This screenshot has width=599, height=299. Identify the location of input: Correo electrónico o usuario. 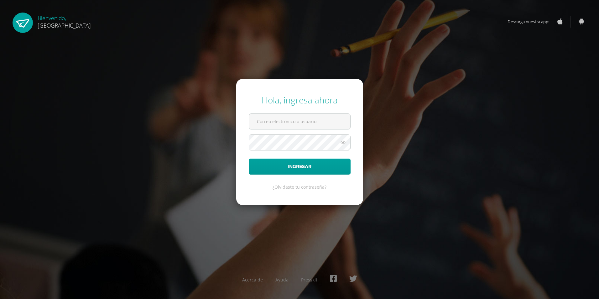
(300, 121).